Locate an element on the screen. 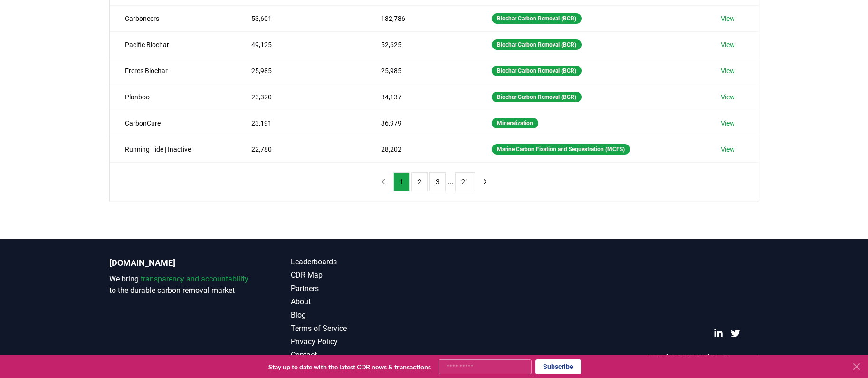  button: next page is located at coordinates (485, 182).